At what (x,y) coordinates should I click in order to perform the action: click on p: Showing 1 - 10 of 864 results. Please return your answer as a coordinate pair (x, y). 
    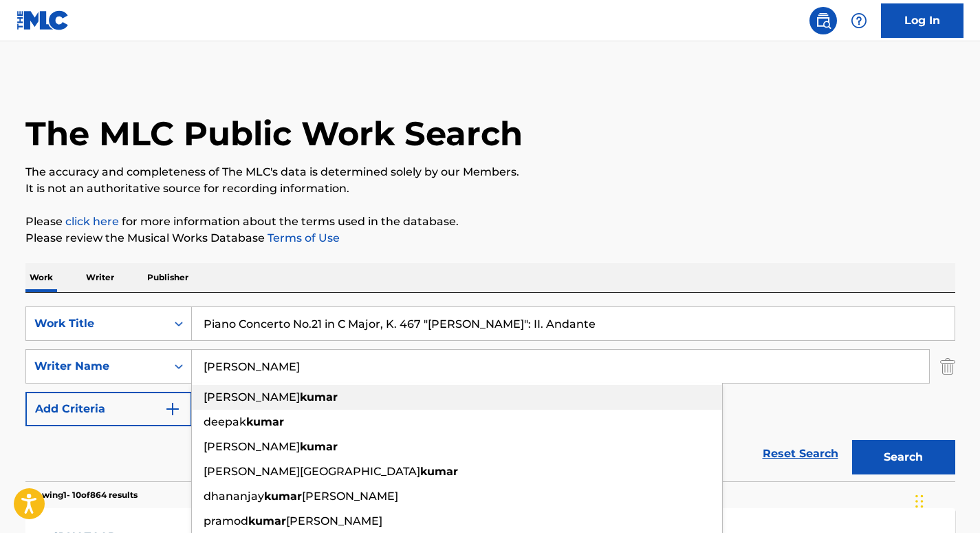
    Looking at the image, I should click on (81, 495).